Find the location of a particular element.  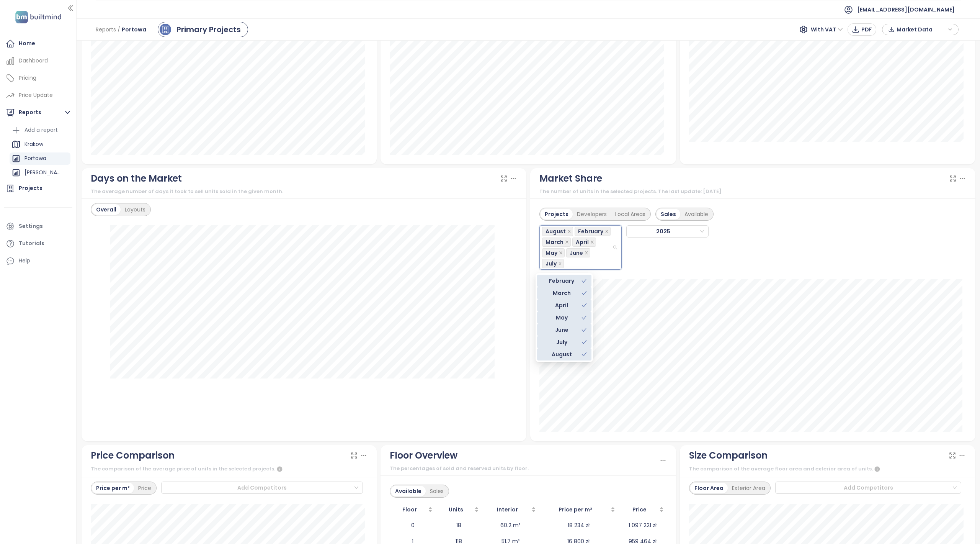

a: Home is located at coordinates (38, 44).